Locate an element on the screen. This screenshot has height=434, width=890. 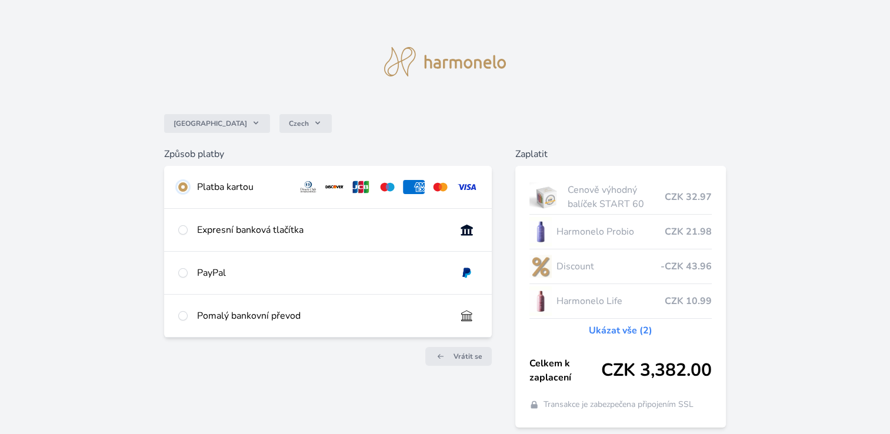
span: Harmonelo Probio is located at coordinates (611, 232).